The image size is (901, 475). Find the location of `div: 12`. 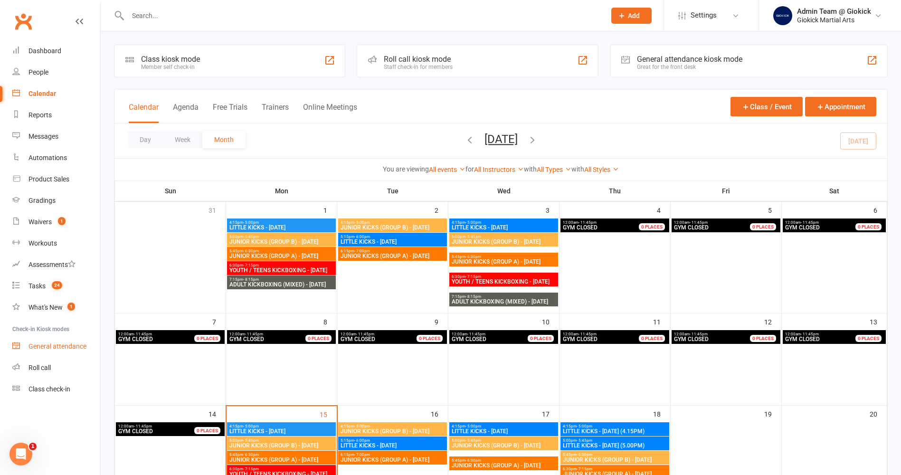

div: 12 is located at coordinates (773, 321).